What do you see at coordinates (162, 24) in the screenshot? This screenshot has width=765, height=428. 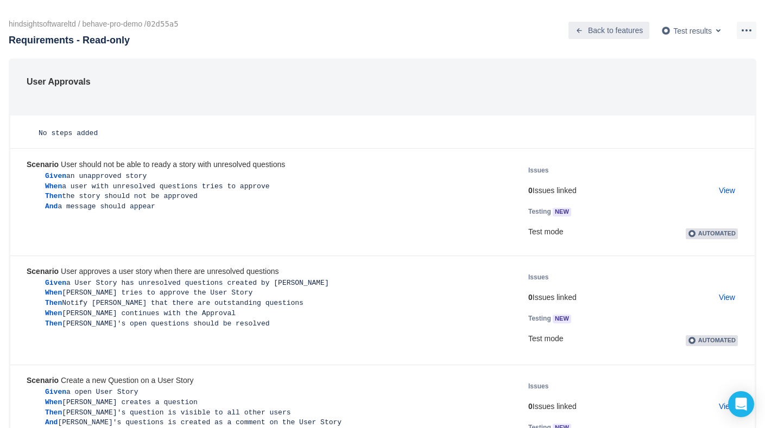 I see `span: 02d55a5` at bounding box center [162, 24].